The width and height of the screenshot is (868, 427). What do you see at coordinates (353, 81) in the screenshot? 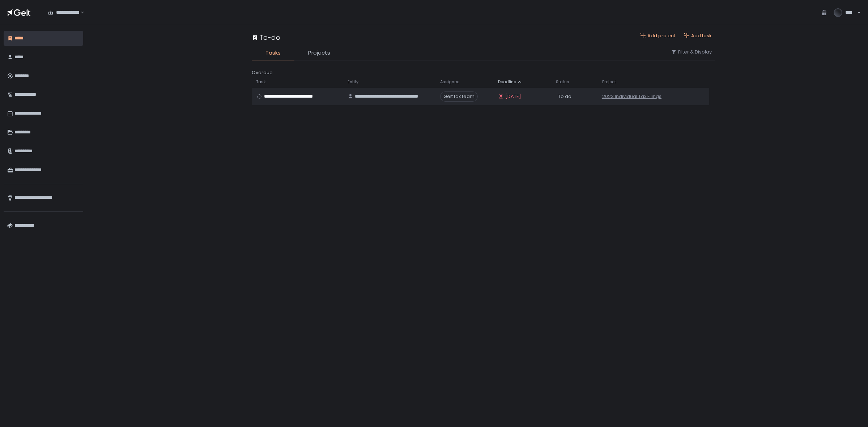
I see `span: Entity` at bounding box center [353, 81].